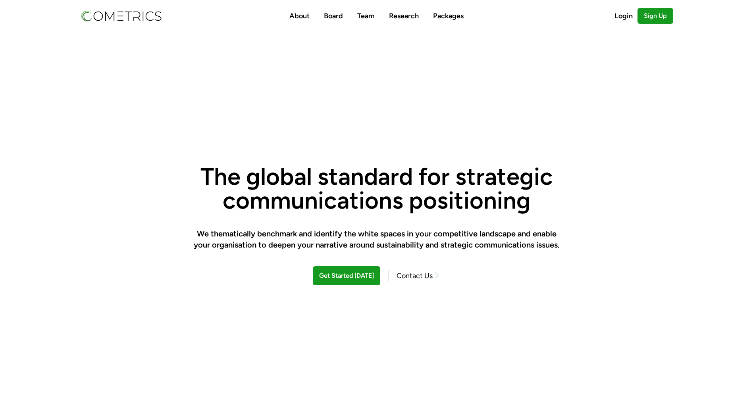  What do you see at coordinates (121, 16) in the screenshot?
I see `img: Cometrics` at bounding box center [121, 16].